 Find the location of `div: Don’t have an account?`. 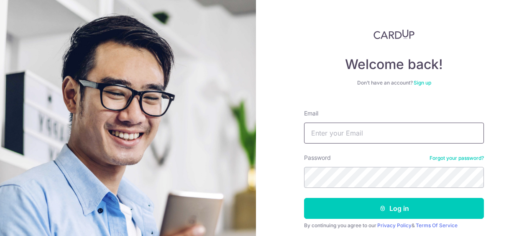

div: Don’t have an account? is located at coordinates (394, 83).